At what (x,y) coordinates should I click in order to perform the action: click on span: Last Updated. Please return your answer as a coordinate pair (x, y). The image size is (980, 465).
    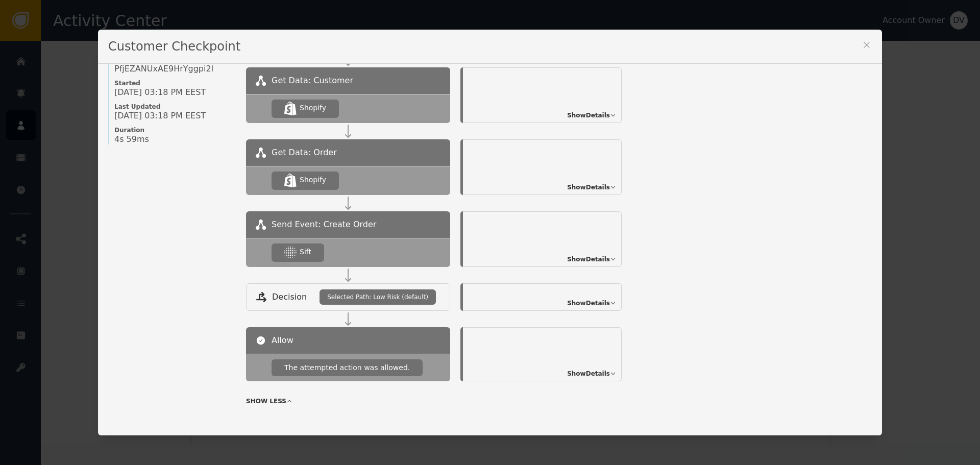
    Looking at the image, I should click on (175, 107).